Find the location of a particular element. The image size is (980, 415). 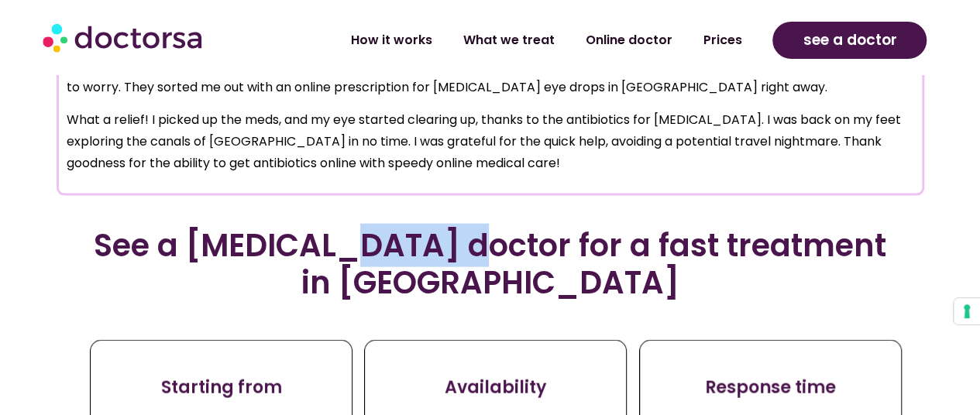

a: see a doctor is located at coordinates (850, 40).